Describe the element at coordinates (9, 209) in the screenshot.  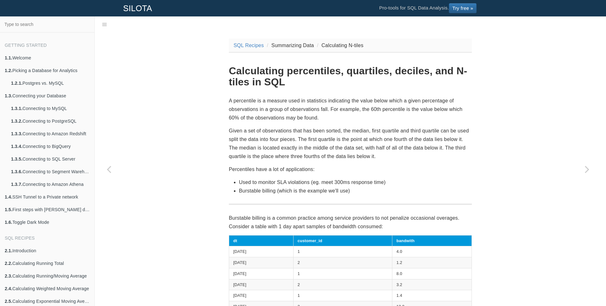
I see `b: 1.5.` at that location.